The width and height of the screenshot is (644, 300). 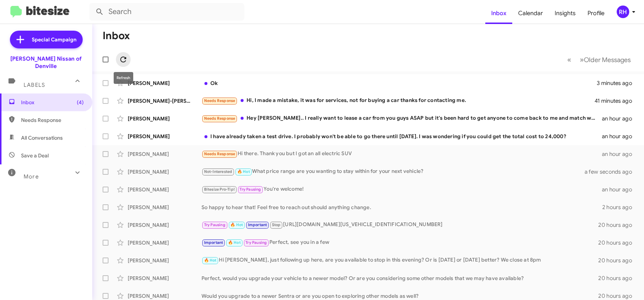 I want to click on div: What price range are you wanting to stay within for your next vehicle?, so click(x=397, y=171).